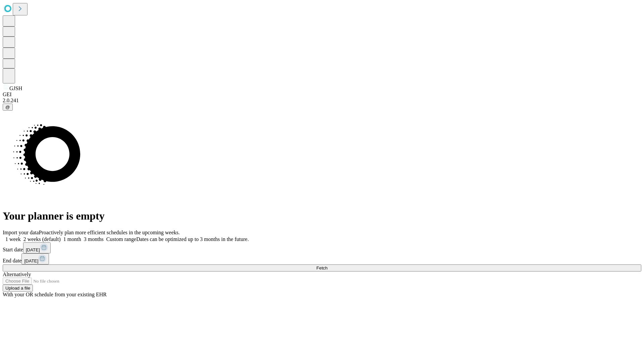 This screenshot has height=362, width=644. Describe the element at coordinates (121, 239) in the screenshot. I see `span: Custom range` at that location.